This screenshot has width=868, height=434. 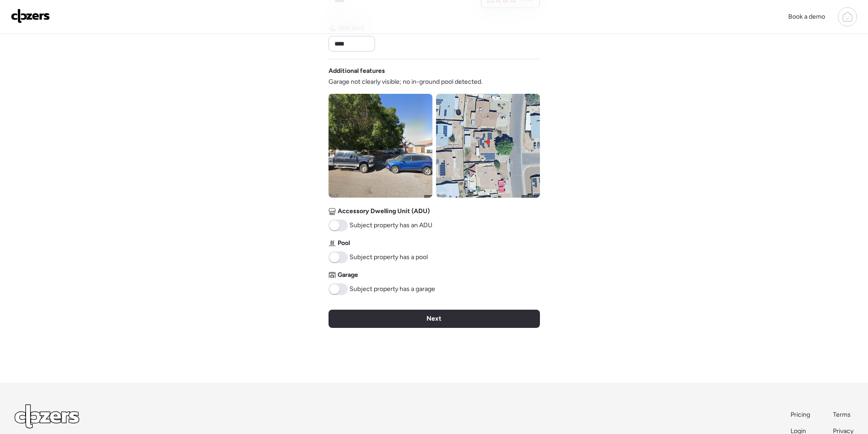 I want to click on span: Book a demo, so click(x=807, y=16).